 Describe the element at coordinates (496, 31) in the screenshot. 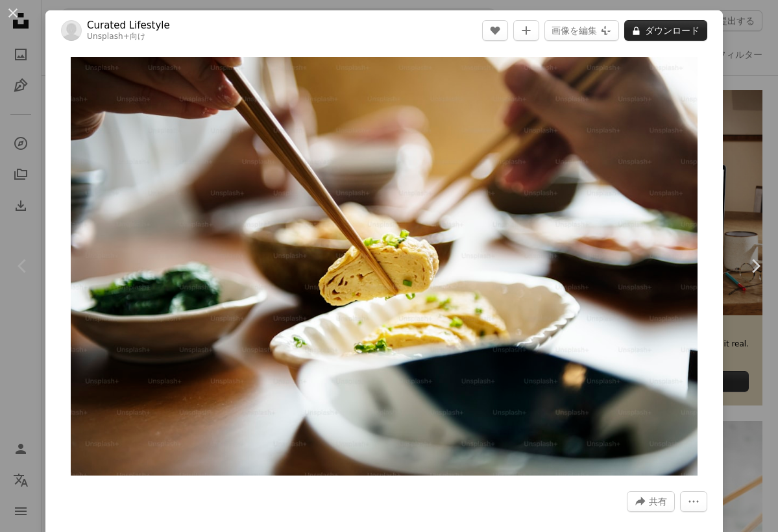

I see `button: いいね！` at that location.